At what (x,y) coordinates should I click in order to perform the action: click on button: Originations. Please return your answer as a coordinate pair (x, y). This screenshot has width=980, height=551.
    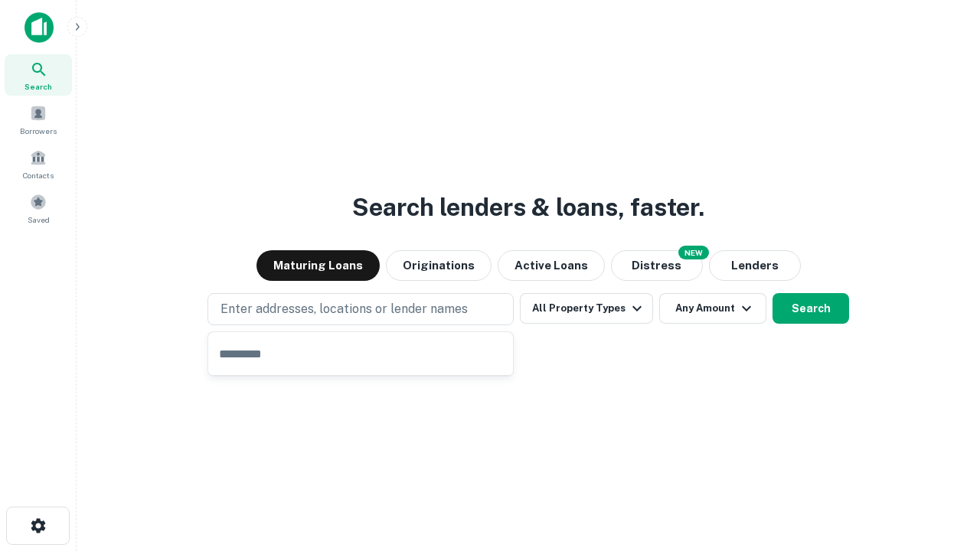
    Looking at the image, I should click on (439, 265).